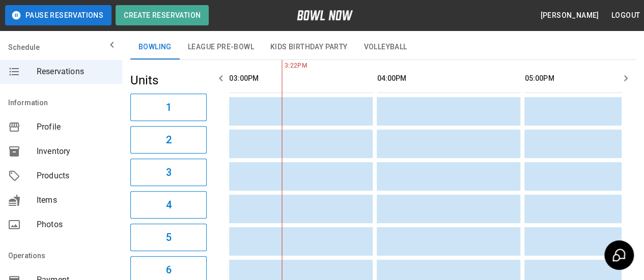 The image size is (644, 280). I want to click on span: Profile, so click(75, 127).